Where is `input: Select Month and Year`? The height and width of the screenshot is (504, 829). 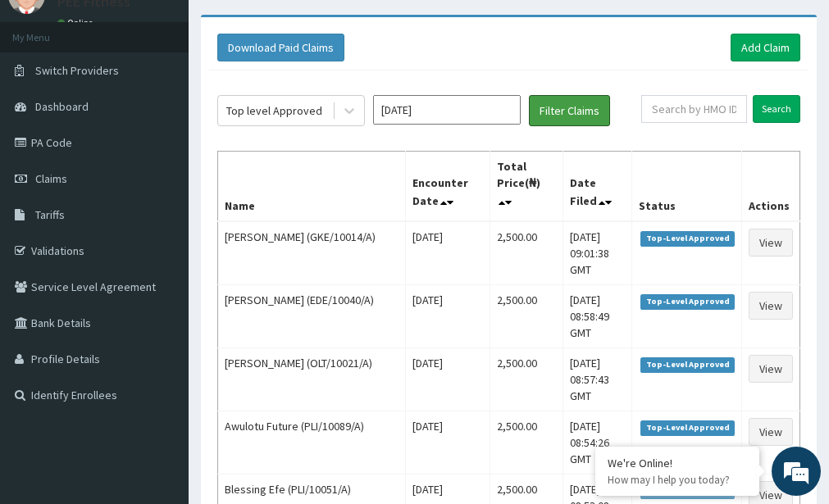 input: Select Month and Year is located at coordinates (447, 110).